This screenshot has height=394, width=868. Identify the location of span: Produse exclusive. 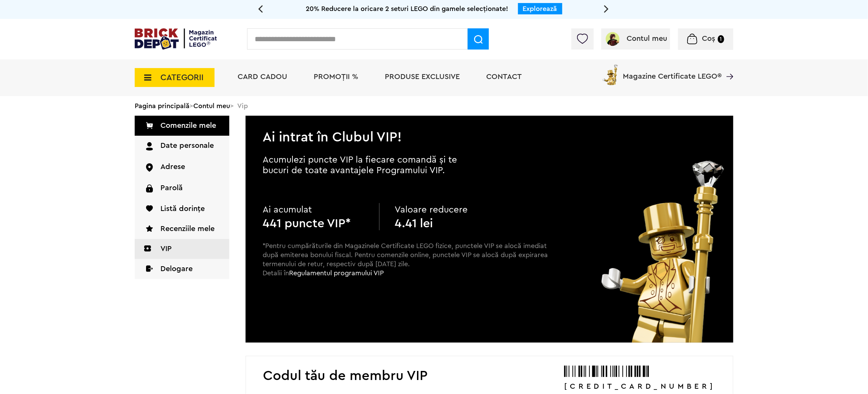
(422, 77).